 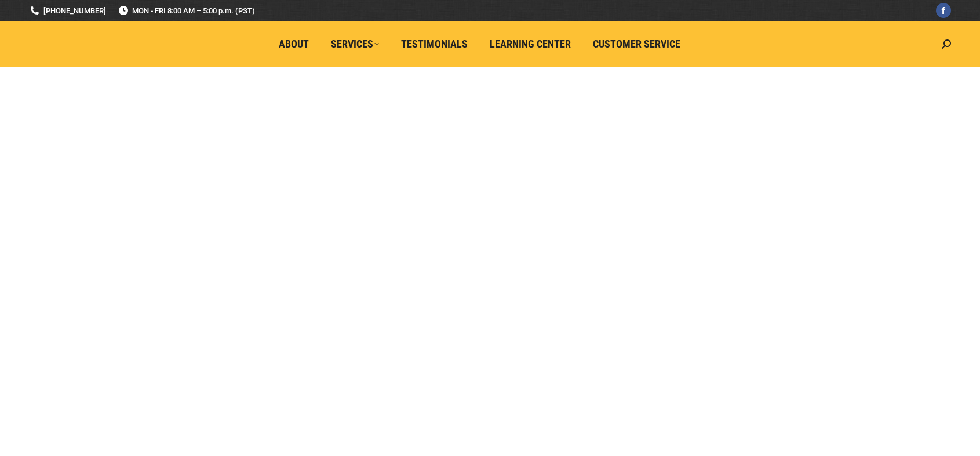 I want to click on span: MON - FRI 8:00 AM – 5:00 p.m. (PST), so click(x=186, y=10).